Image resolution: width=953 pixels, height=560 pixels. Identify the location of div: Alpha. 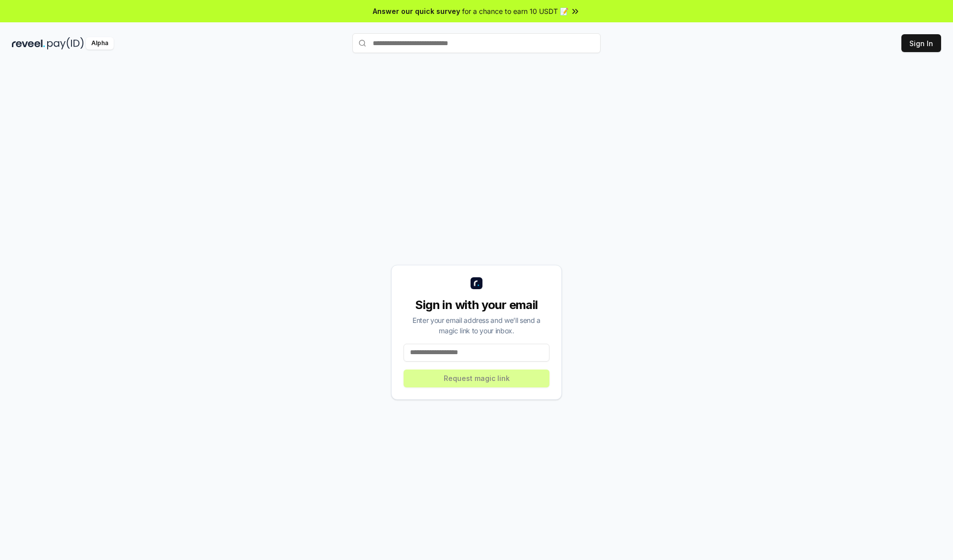
(100, 43).